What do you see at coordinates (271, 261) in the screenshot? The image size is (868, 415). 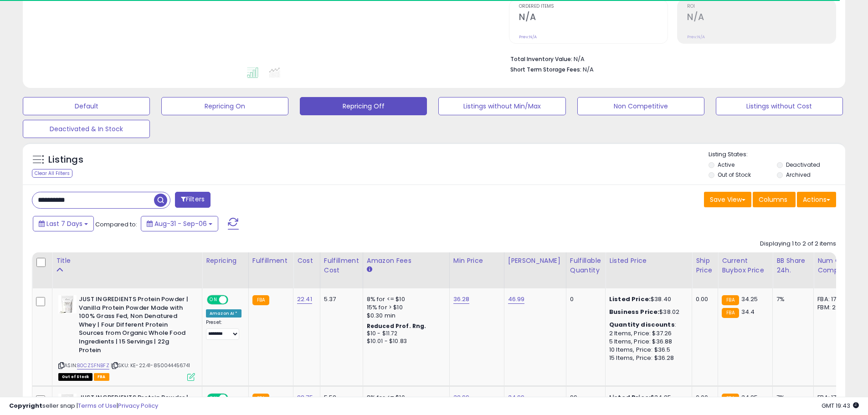 I see `div: Fulfillment` at bounding box center [271, 261].